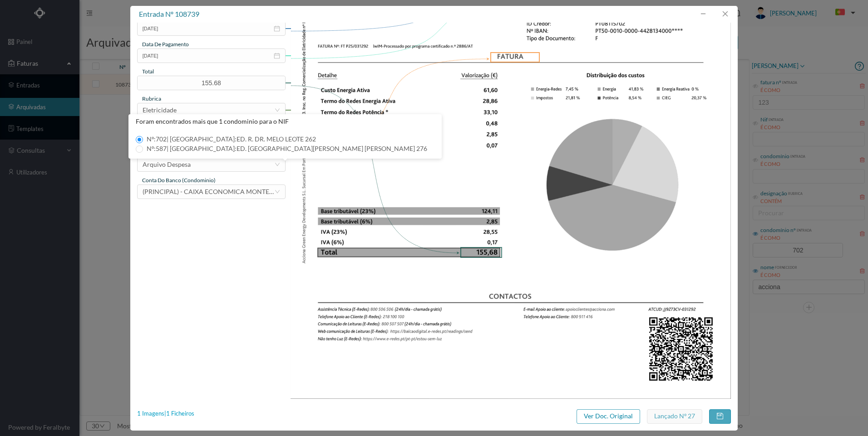  I want to click on div: 1 Imagens | 1 Ficheiros, so click(166, 414).